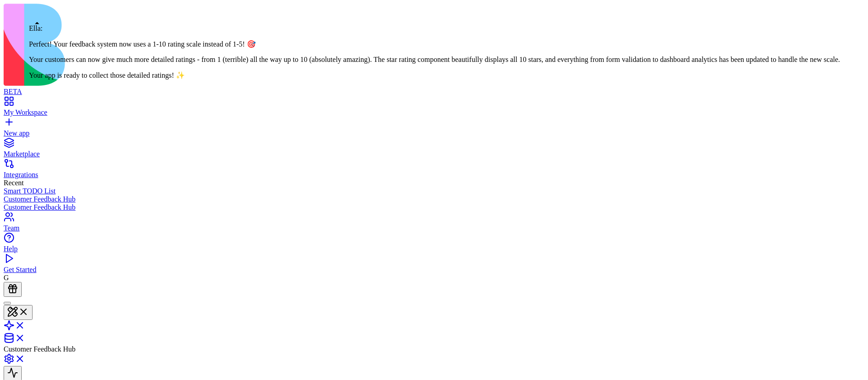  I want to click on div: My Workspace, so click(434, 112).